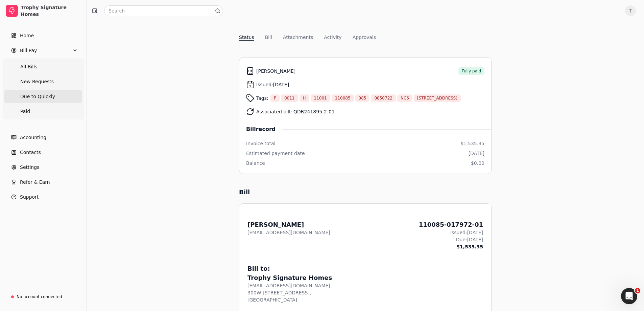 The height and width of the screenshot is (311, 644). Describe the element at coordinates (25, 111) in the screenshot. I see `span: Paid` at that location.